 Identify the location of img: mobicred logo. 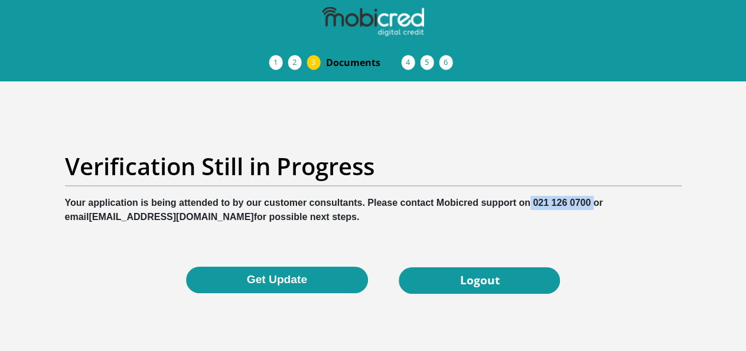
(373, 22).